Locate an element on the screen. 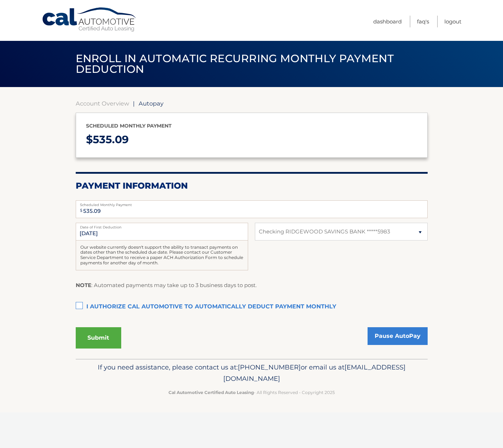  span: Autopay is located at coordinates (151, 104).